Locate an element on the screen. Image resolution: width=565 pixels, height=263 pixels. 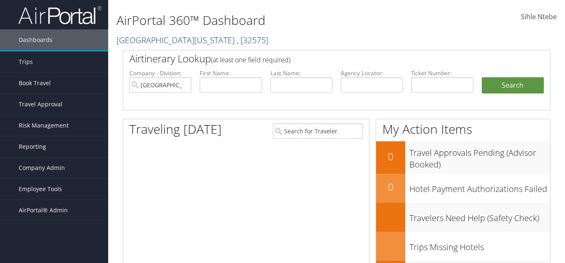
a: Travelers Need Help (Safety Check) is located at coordinates (463, 218).